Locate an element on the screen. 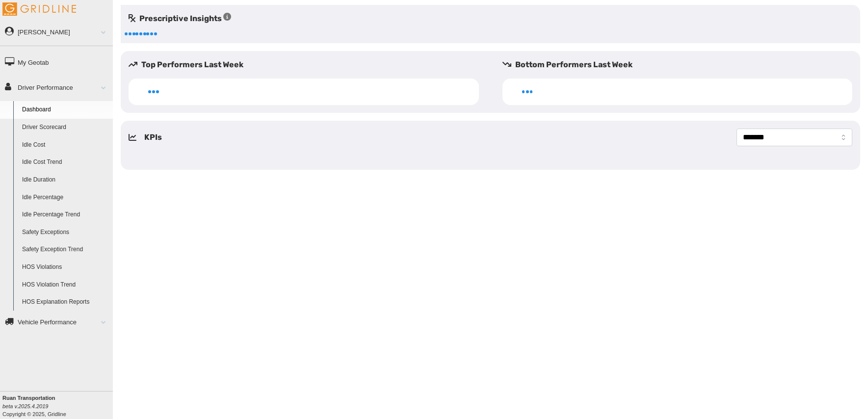 Image resolution: width=868 pixels, height=419 pixels. h5: Bottom Performers Last Week is located at coordinates (681, 65).